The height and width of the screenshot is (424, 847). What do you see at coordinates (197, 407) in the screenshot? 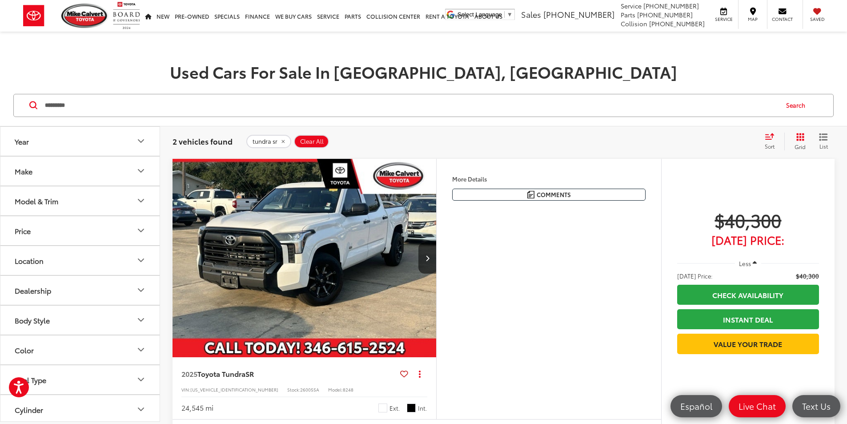
I see `div: 24,545 mi` at bounding box center [197, 407].